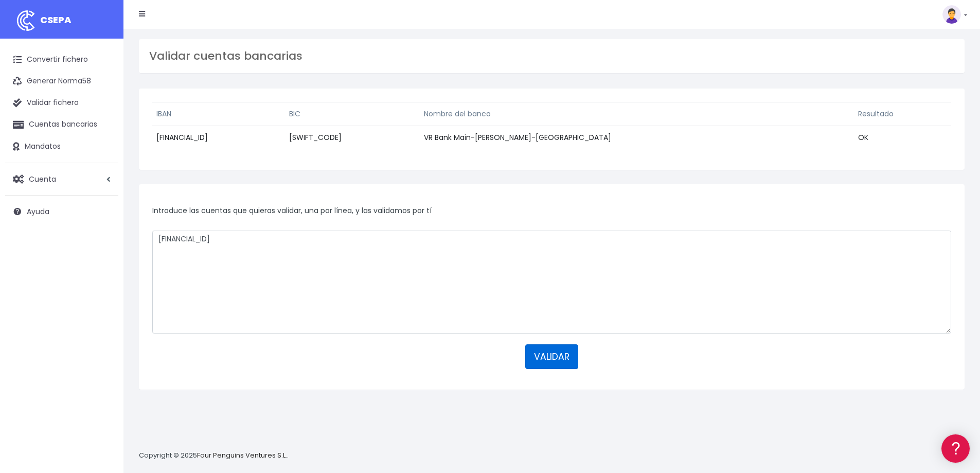 This screenshot has width=980, height=473. Describe the element at coordinates (103, 185) in the screenshot. I see `a: Perfiles de empresas` at that location.